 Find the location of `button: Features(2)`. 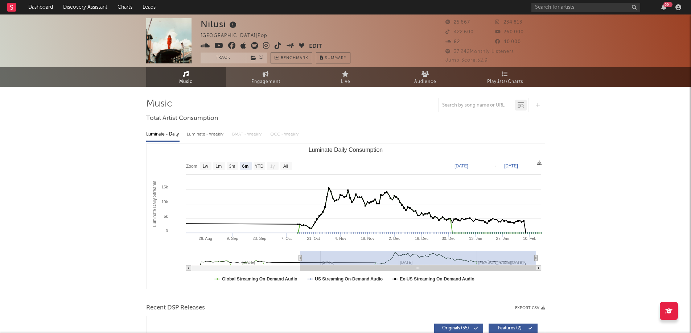

button: Features(2) is located at coordinates (513, 329).